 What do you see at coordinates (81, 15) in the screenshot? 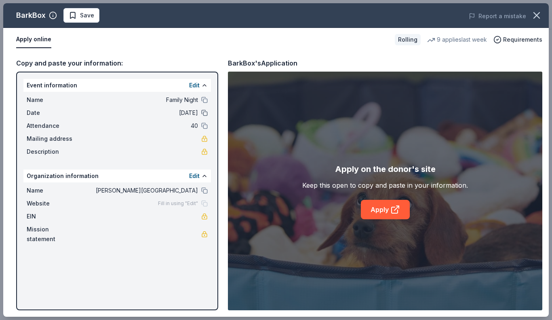
I see `button: Save` at bounding box center [81, 15].